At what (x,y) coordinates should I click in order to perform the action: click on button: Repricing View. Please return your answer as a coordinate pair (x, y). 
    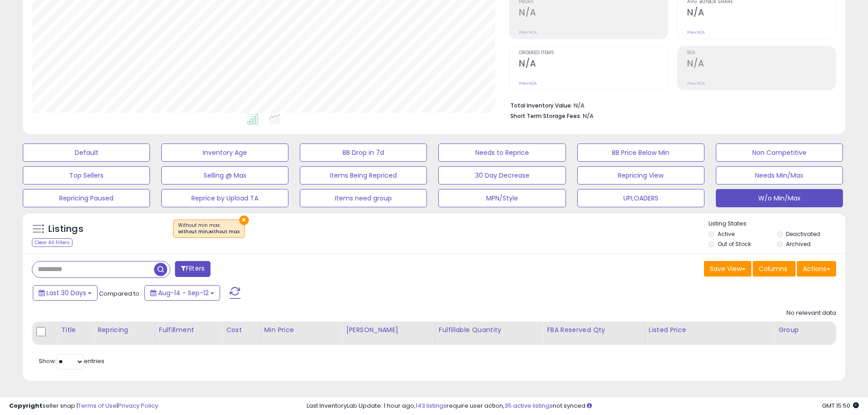
    Looking at the image, I should click on (641, 175).